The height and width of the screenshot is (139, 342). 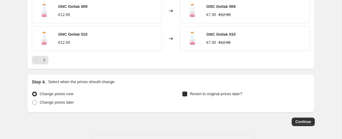 What do you see at coordinates (216, 94) in the screenshot?
I see `span: Revert to original prices later?` at bounding box center [216, 94].